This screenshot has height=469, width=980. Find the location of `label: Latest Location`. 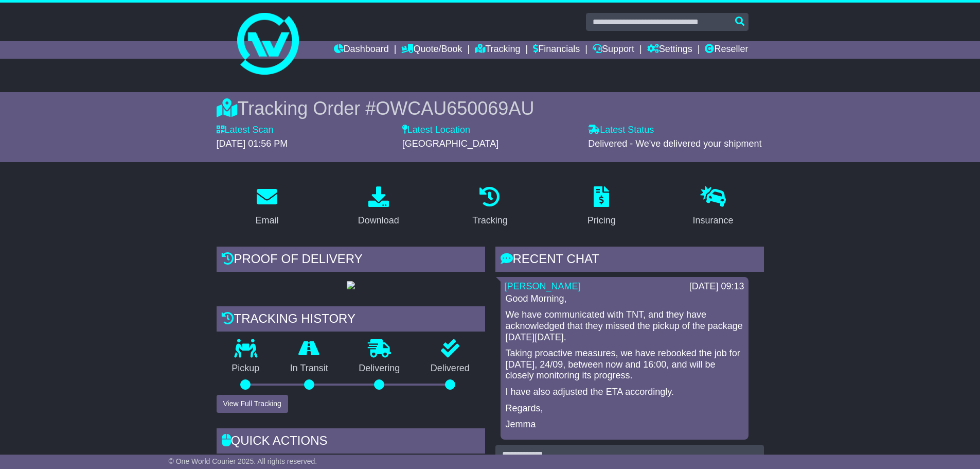

label: Latest Location is located at coordinates (436, 130).